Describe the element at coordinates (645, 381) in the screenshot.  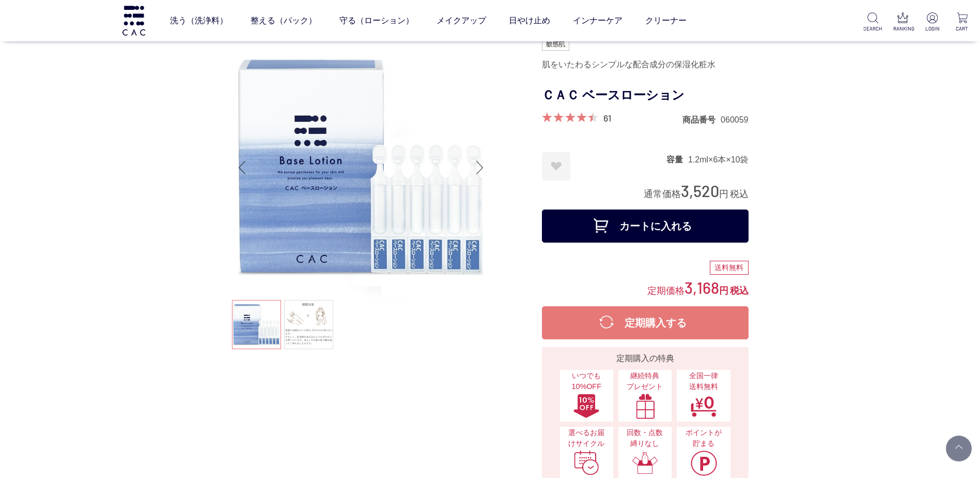
I see `span: 継続特典 プレゼント` at that location.